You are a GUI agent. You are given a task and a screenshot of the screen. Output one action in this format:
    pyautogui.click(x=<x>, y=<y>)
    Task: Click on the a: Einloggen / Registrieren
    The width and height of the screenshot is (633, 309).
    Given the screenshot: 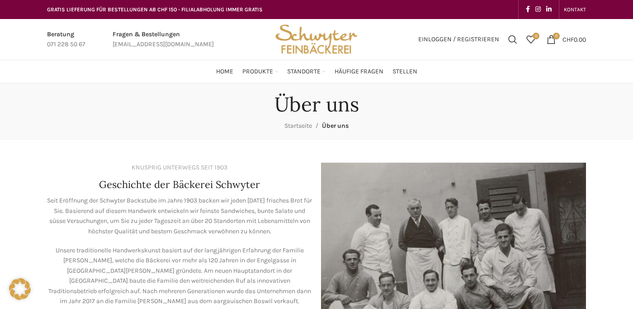 What is the action you would take?
    pyautogui.click(x=459, y=39)
    